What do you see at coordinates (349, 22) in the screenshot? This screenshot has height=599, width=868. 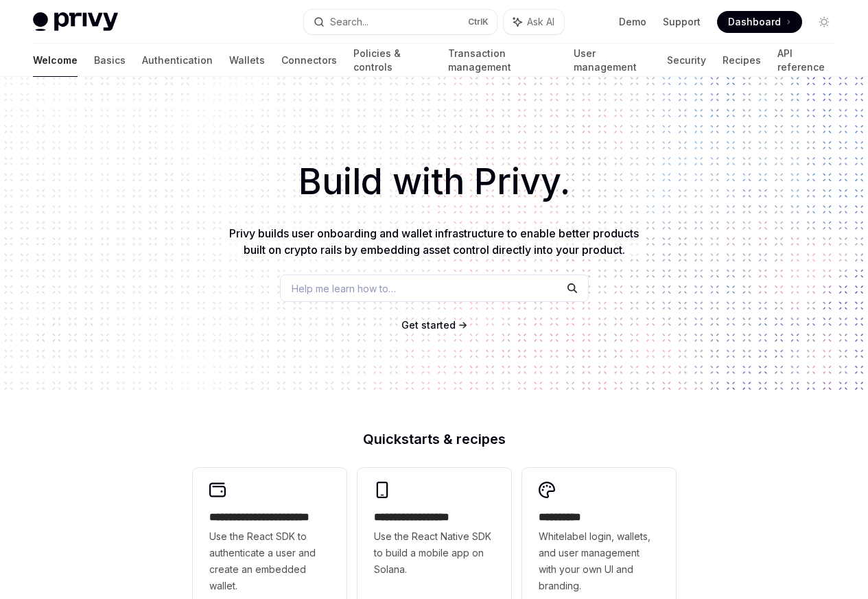 I see `div: Search...` at bounding box center [349, 22].